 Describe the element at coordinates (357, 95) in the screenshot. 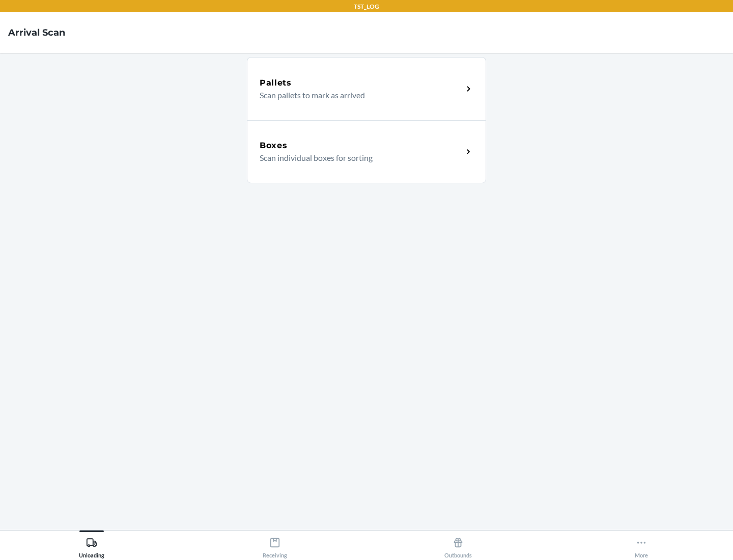

I see `p: Scan pallets to mark as arrived` at that location.